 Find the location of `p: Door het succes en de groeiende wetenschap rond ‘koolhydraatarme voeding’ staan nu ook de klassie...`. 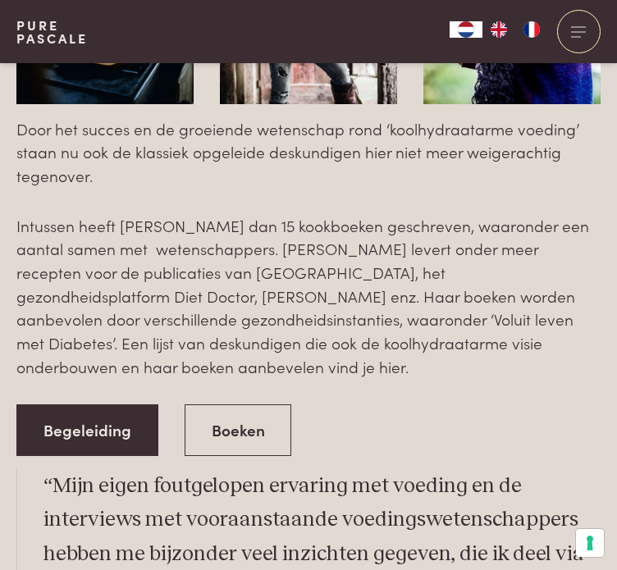

p: Door het succes en de groeiende wetenschap rond ‘koolhydraatarme voeding’ staan nu ook de klassie... is located at coordinates (309, 153).